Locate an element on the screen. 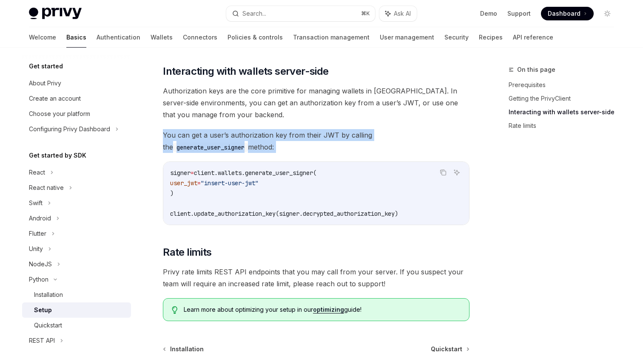  img: light logo is located at coordinates (55, 14).